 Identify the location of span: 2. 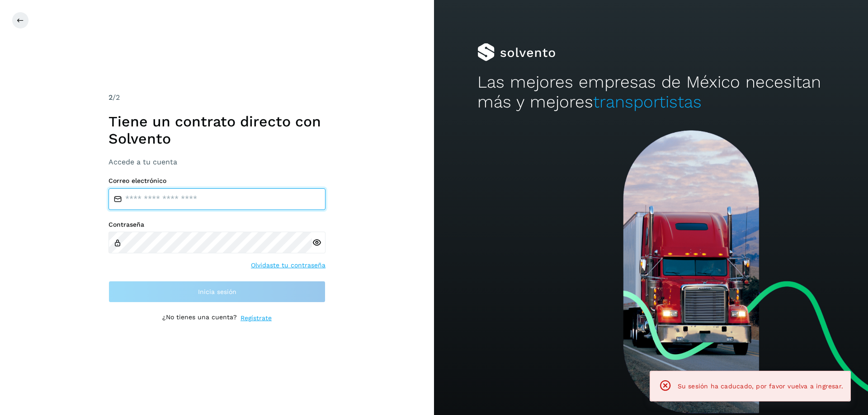
(110, 97).